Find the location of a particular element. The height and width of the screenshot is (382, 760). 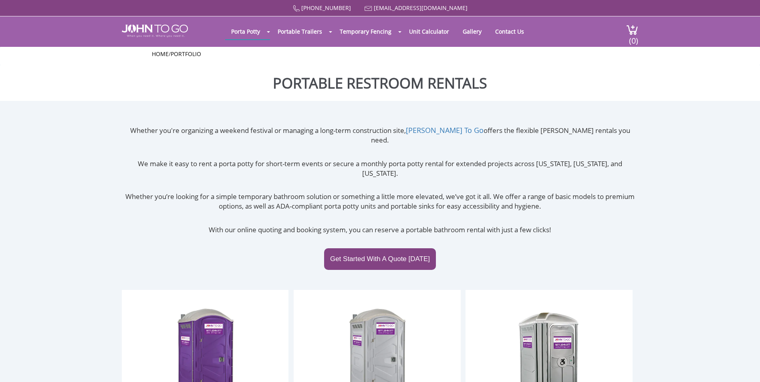

a: Gallery is located at coordinates (472, 31).